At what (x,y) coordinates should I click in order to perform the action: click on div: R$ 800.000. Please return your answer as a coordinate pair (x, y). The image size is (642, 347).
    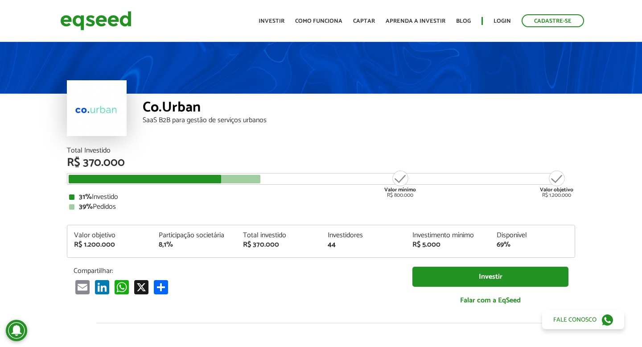
    Looking at the image, I should click on (400, 184).